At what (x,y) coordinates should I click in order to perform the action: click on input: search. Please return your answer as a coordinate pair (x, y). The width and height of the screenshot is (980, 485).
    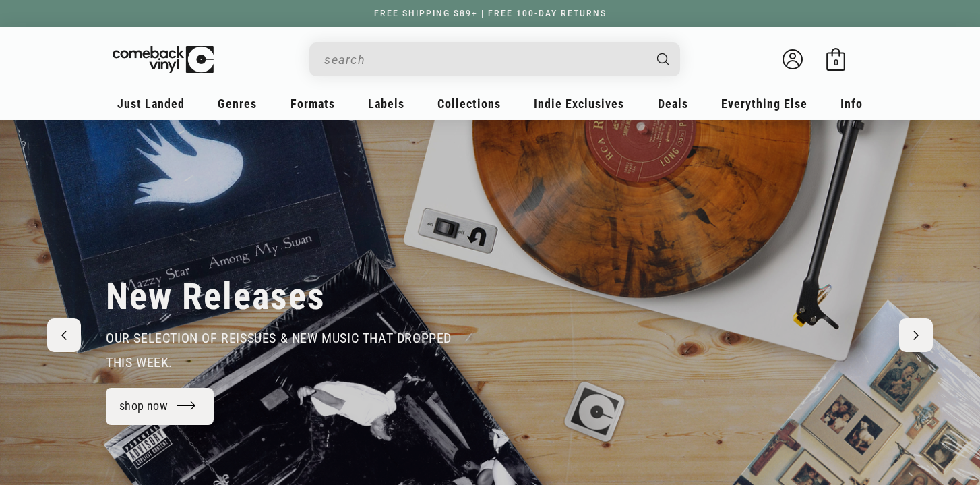
    Looking at the image, I should click on (484, 60).